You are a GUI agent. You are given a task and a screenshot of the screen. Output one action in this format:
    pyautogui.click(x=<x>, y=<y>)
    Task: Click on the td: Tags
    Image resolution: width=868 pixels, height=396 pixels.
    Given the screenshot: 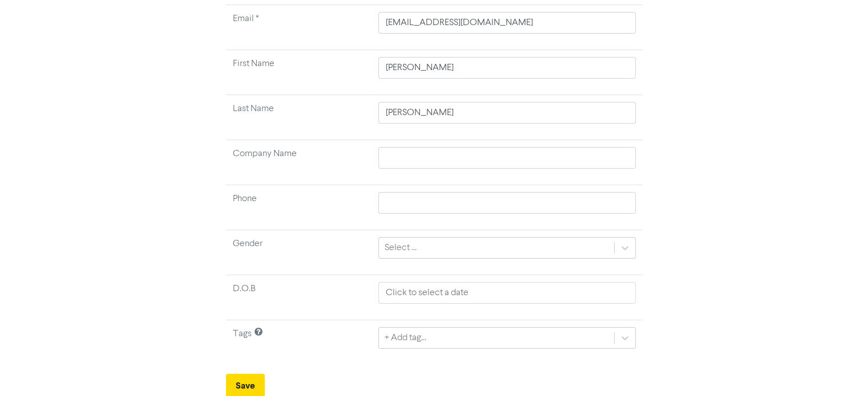 What is the action you would take?
    pyautogui.click(x=299, y=343)
    